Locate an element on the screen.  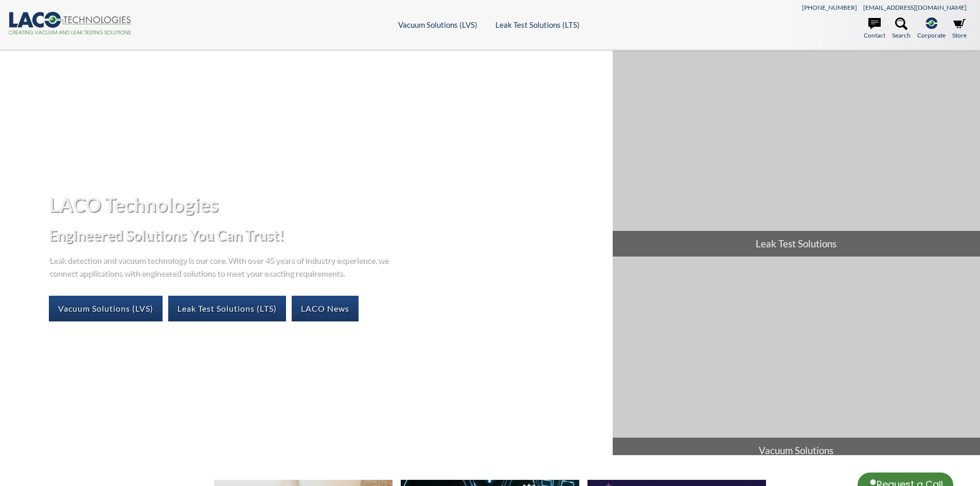
span: Leak Test Solutions is located at coordinates (796, 244).